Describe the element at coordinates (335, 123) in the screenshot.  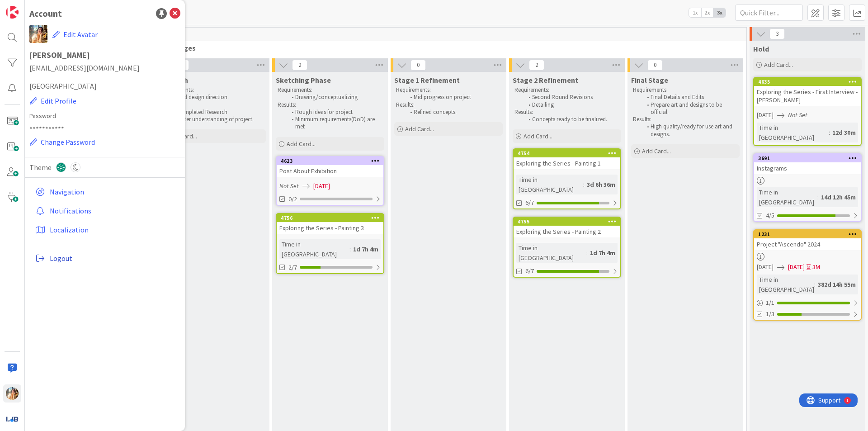
I see `li: Minimum requirements(DoD) are met` at that location.